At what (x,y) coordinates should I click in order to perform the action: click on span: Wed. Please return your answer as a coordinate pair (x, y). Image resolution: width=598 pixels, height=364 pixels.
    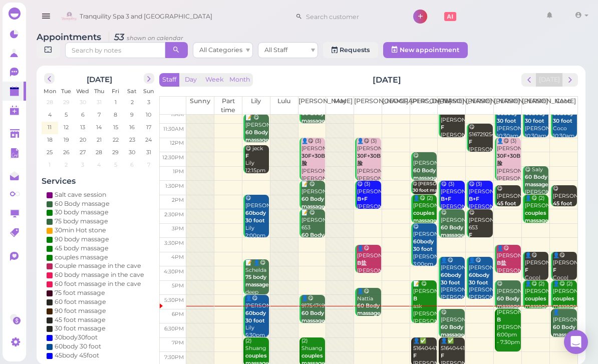
    Looking at the image, I should click on (83, 91).